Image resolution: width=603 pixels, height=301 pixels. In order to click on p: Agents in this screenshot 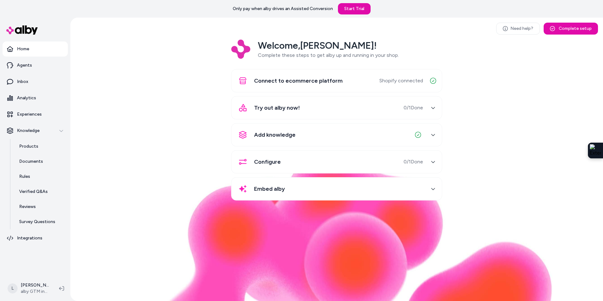, I will do `click(25, 65)`.